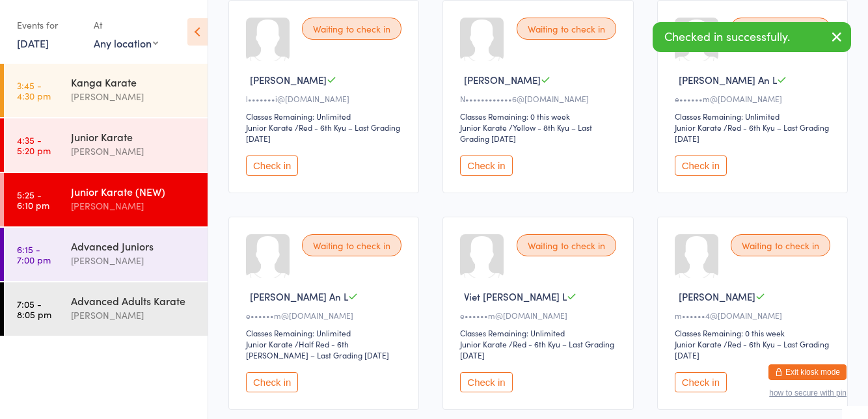  I want to click on time: 7:05 - 8:05 pm, so click(34, 309).